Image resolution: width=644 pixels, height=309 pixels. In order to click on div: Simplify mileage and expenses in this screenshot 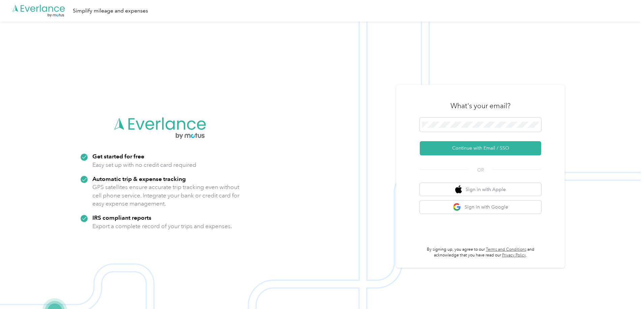, I will do `click(110, 10)`.